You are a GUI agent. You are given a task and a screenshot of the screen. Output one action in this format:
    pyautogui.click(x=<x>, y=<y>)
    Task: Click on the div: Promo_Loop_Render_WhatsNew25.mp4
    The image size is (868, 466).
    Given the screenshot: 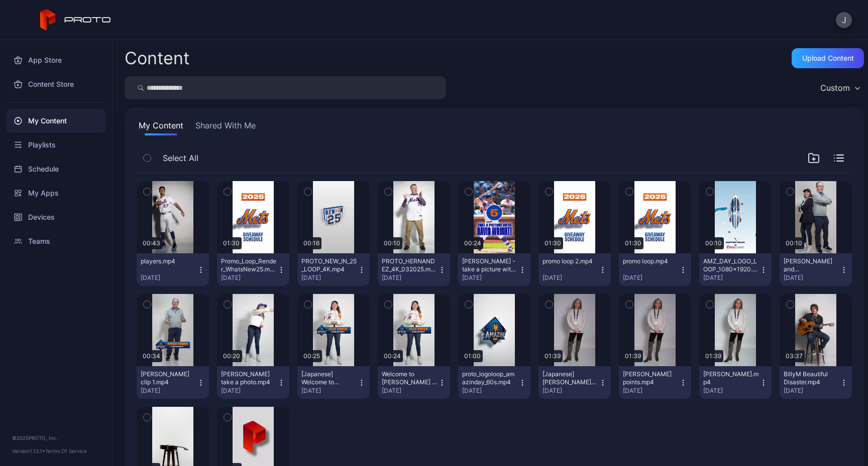 What is the action you would take?
    pyautogui.click(x=249, y=265)
    